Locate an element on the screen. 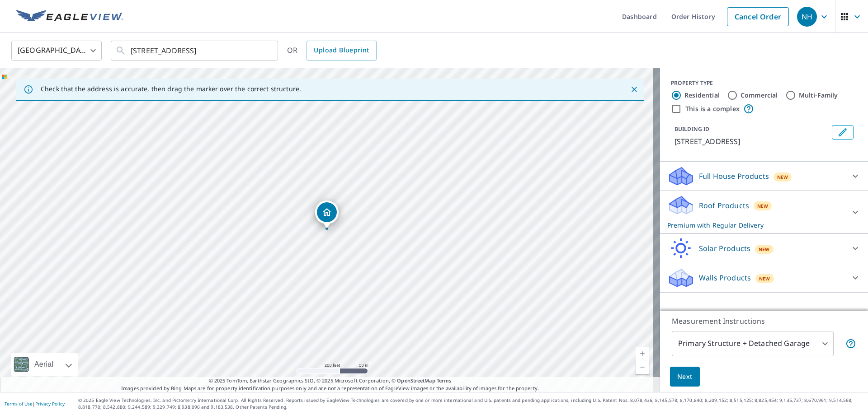 The height and width of the screenshot is (415, 868). div: Solar ProductsNew is located at coordinates (764, 249).